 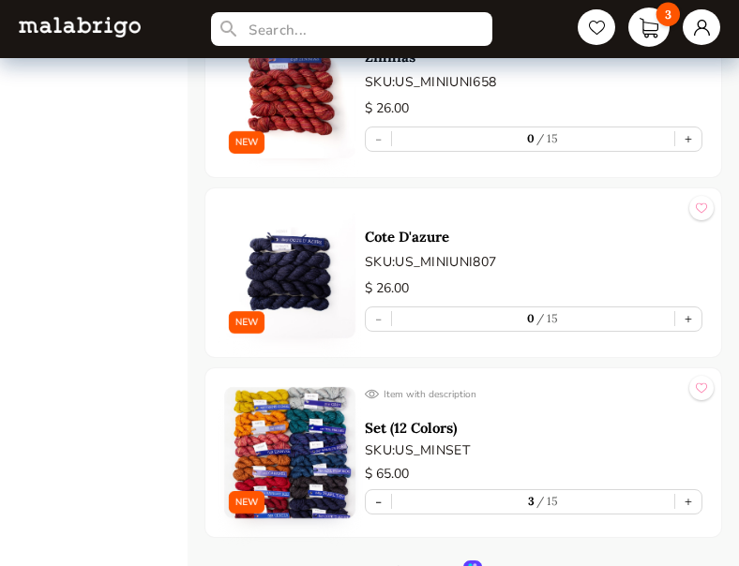 I want to click on img: L5WsItTXhTFtyxb3tkNoXNspfcfOAAWlbXYcuBTUg0FA22wzaAJ6kXiYLTb6coiuTfQf1mE2HwVko7IAAAAASUVORK5CYII=, so click(x=80, y=26).